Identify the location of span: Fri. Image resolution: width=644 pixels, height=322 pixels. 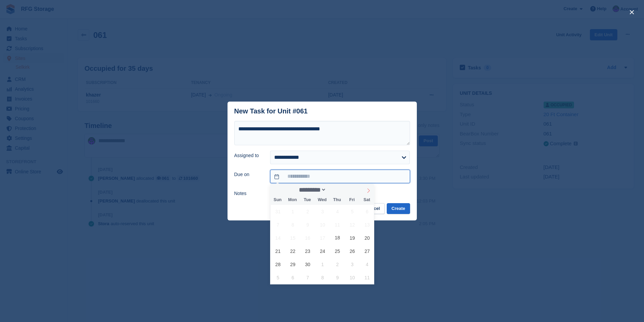
(352, 200).